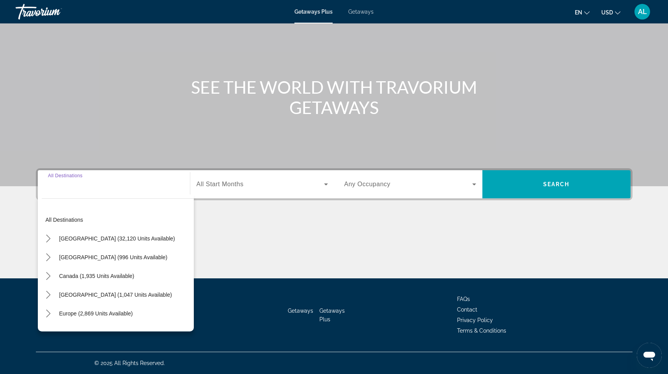 This screenshot has height=374, width=668. Describe the element at coordinates (557, 184) in the screenshot. I see `span: Search` at that location.